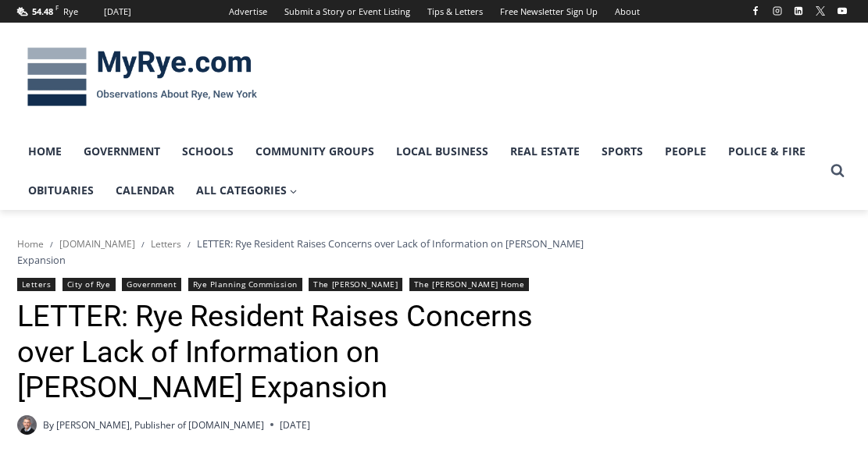 This screenshot has width=868, height=455. I want to click on a: Linkedin, so click(798, 11).